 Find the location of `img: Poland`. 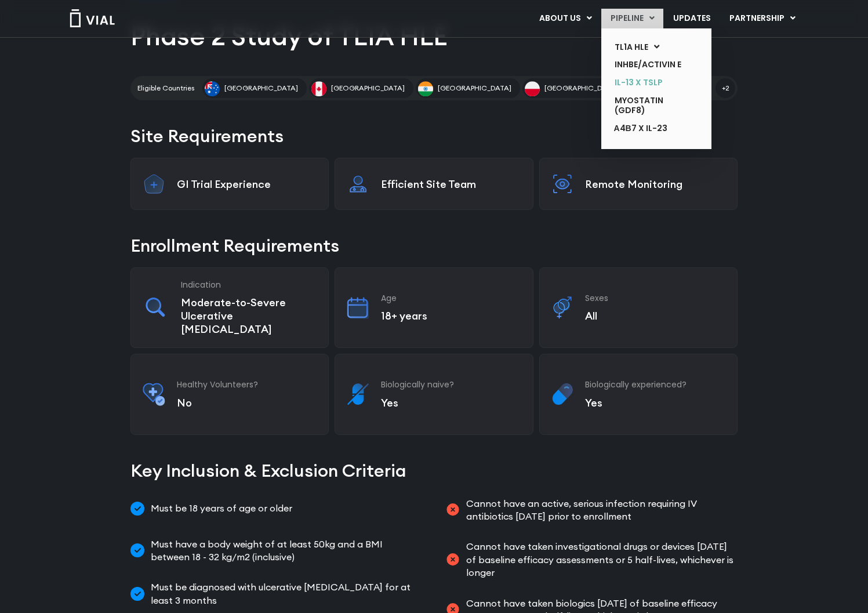

img: Poland is located at coordinates (532, 89).